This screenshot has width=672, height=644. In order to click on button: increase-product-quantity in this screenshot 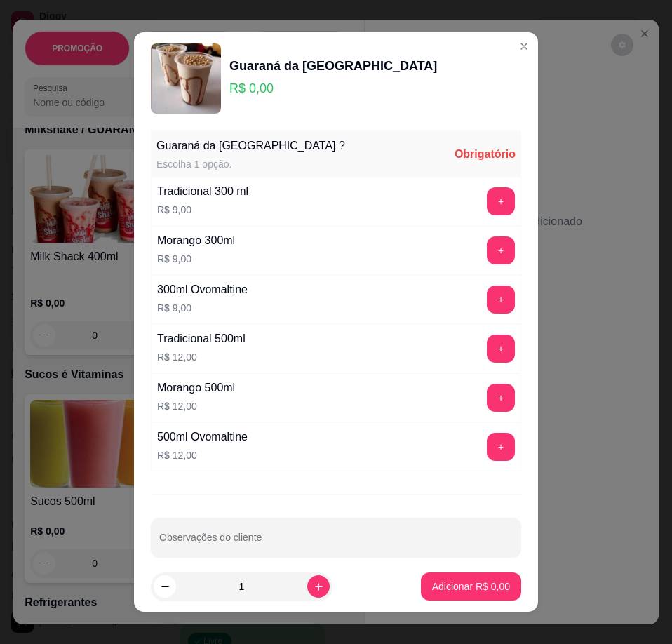, I will do `click(318, 586)`.